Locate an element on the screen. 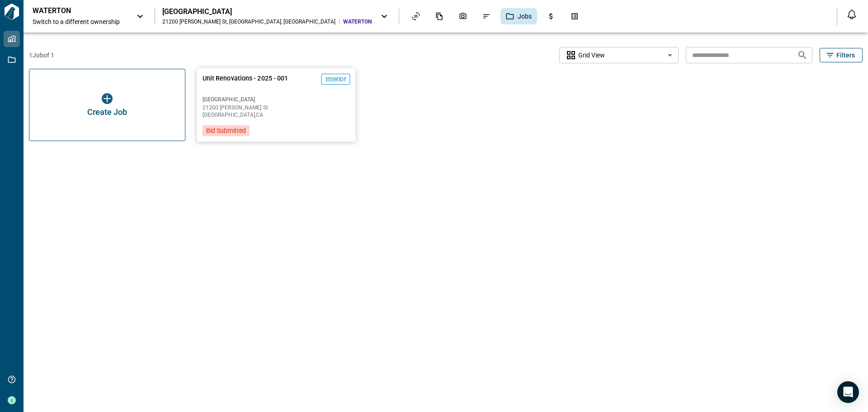 The image size is (868, 412). span: Create Job is located at coordinates (107, 112).